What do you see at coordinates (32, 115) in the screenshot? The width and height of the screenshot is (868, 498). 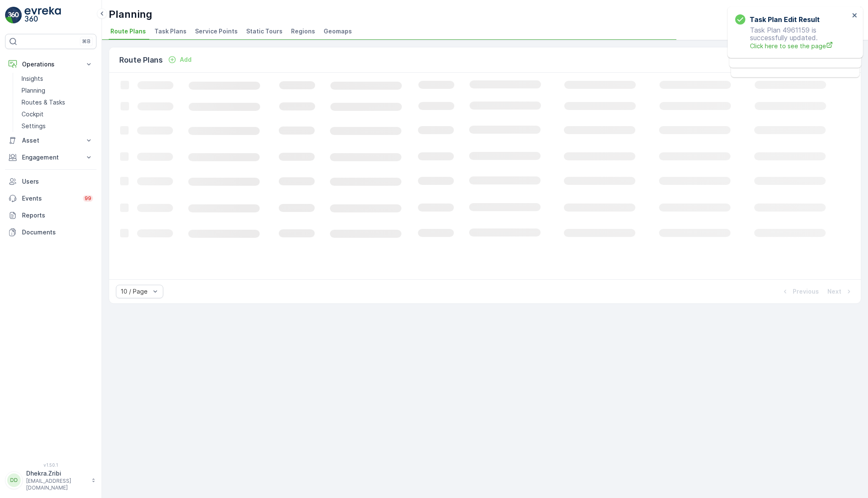 I see `p: Cockpit` at bounding box center [32, 115].